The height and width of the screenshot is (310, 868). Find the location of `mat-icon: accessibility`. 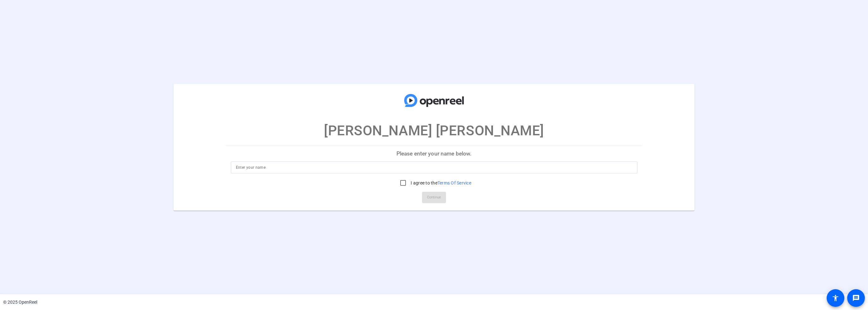

mat-icon: accessibility is located at coordinates (836, 298).